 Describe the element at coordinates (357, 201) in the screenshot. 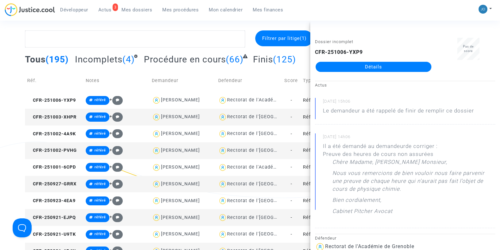

I see `p: Bien cordialement,` at that location.